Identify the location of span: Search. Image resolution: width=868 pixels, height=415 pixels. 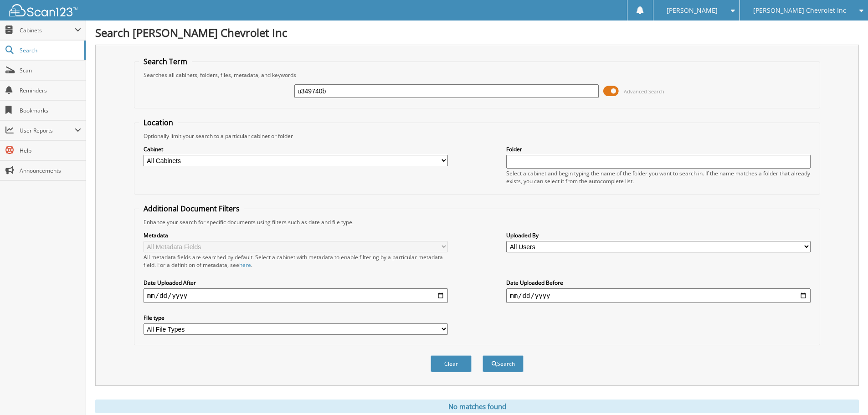
(50, 50).